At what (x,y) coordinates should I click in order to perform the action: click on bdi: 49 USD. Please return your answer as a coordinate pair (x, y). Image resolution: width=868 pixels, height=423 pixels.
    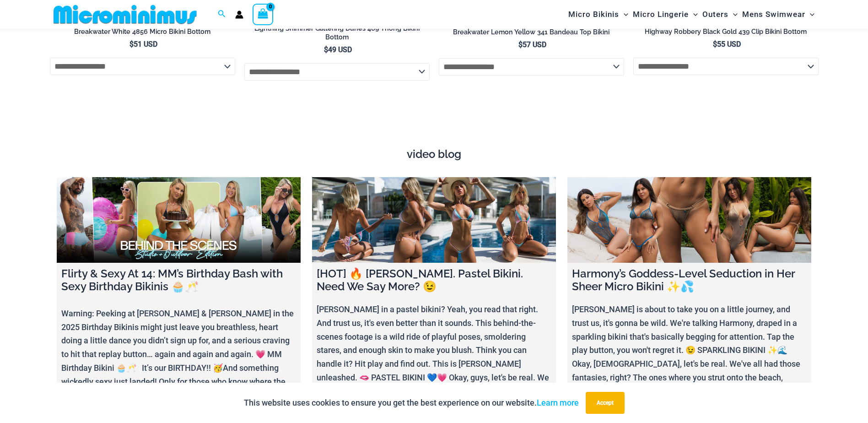
    Looking at the image, I should click on (338, 49).